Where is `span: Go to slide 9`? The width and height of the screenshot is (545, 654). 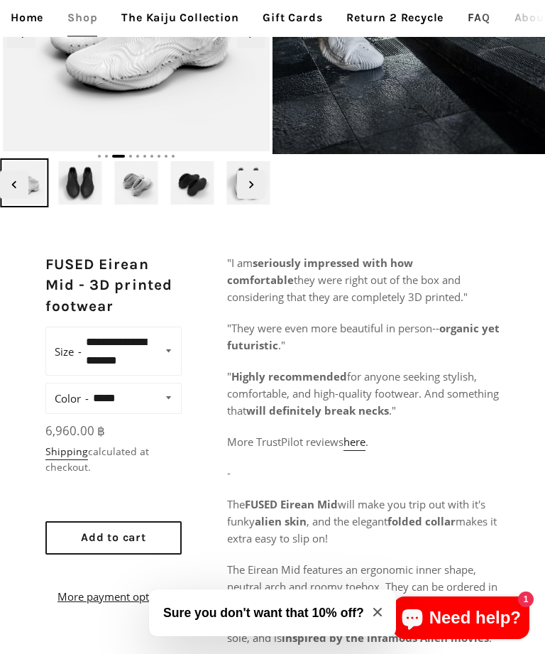 span: Go to slide 9 is located at coordinates (166, 156).